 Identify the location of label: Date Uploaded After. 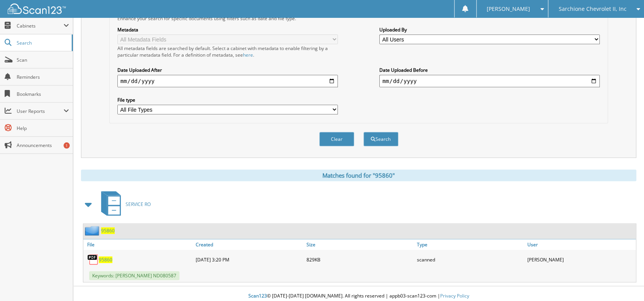
(228, 70).